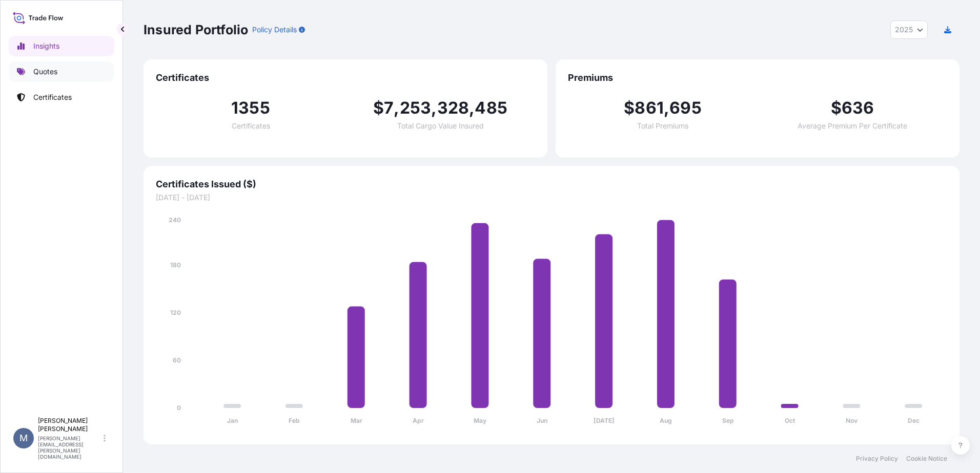 The height and width of the screenshot is (473, 980). What do you see at coordinates (440, 126) in the screenshot?
I see `span: Total Cargo Value Insured` at bounding box center [440, 126].